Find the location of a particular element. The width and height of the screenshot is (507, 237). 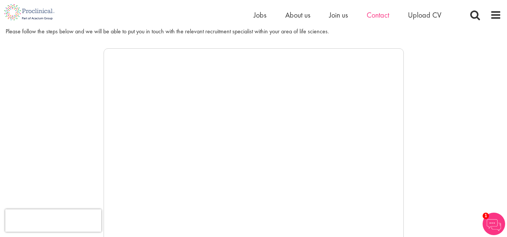

span: 1 is located at coordinates (485, 216).